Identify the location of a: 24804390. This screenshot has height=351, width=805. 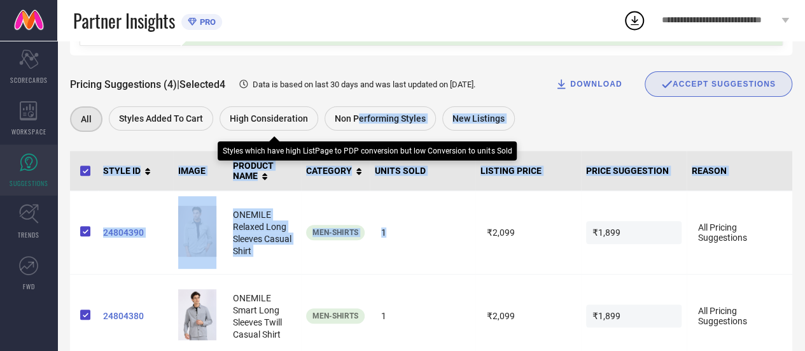
(136, 232).